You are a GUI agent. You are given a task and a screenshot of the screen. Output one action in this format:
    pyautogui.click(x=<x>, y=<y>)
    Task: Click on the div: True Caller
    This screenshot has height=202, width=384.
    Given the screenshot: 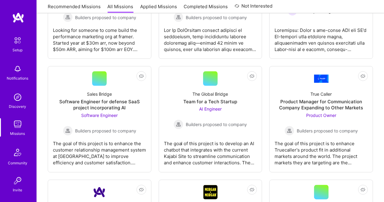 What is the action you would take?
    pyautogui.click(x=322, y=94)
    